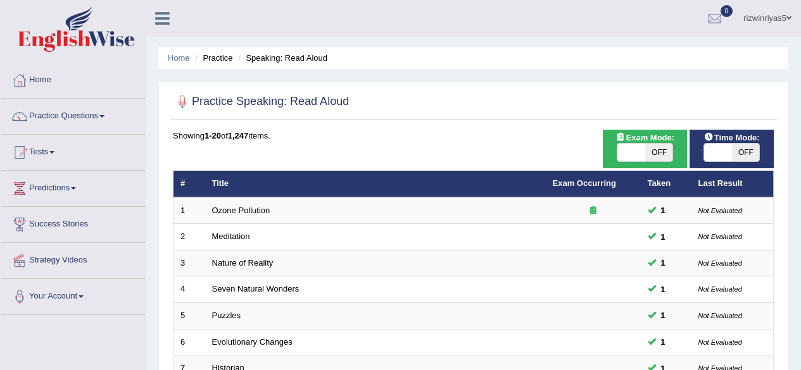 Image resolution: width=801 pixels, height=370 pixels. I want to click on a: Practice Questions, so click(73, 115).